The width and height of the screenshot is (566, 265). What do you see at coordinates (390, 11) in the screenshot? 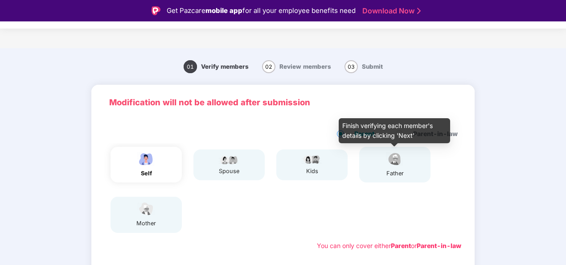
I see `a: Download Now` at bounding box center [390, 11].